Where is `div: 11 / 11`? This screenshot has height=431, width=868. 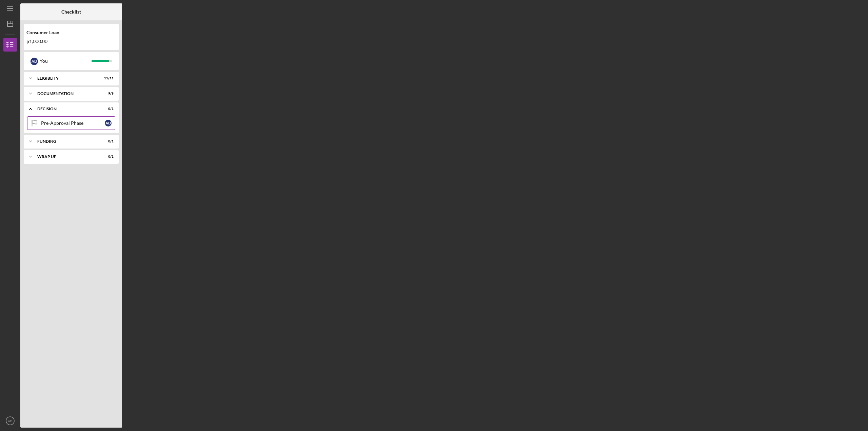 div: 11 / 11 is located at coordinates (107, 79).